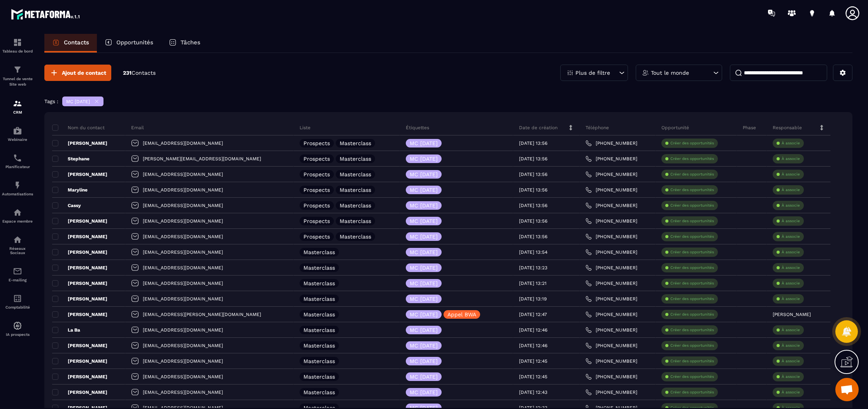 This screenshot has height=409, width=868. Describe the element at coordinates (18, 245) in the screenshot. I see `a: social-networksocial-networkRéseaux Sociaux` at that location.